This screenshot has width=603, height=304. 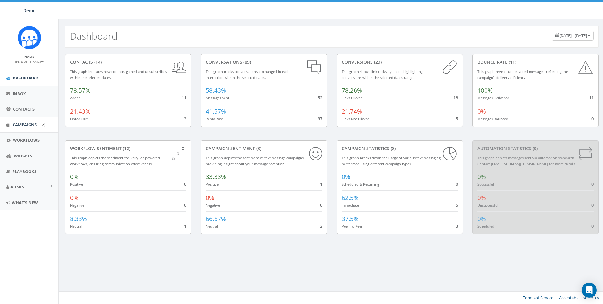 What do you see at coordinates (25, 203) in the screenshot?
I see `span: What's New` at bounding box center [25, 203].